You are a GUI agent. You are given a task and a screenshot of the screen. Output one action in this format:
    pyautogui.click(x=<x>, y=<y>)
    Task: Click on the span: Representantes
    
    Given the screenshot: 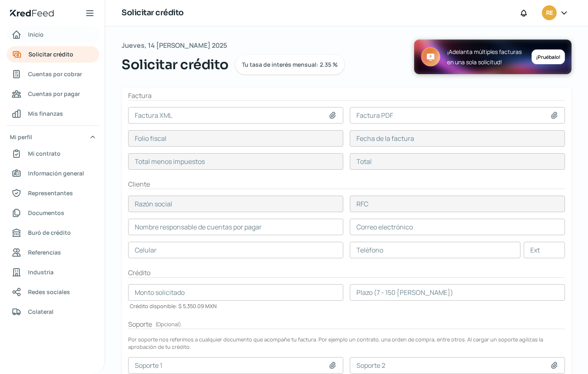 What is the action you would take?
    pyautogui.click(x=50, y=192)
    